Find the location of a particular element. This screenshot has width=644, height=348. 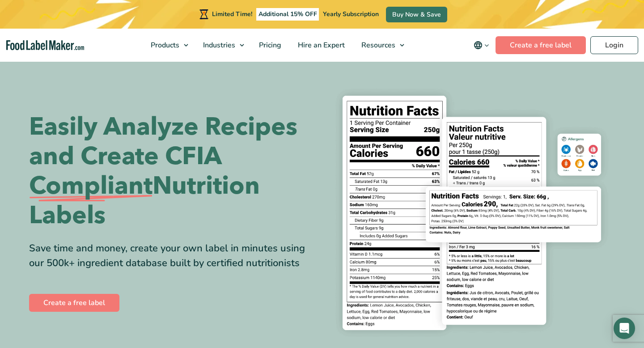

span: Pricing is located at coordinates (269, 45).